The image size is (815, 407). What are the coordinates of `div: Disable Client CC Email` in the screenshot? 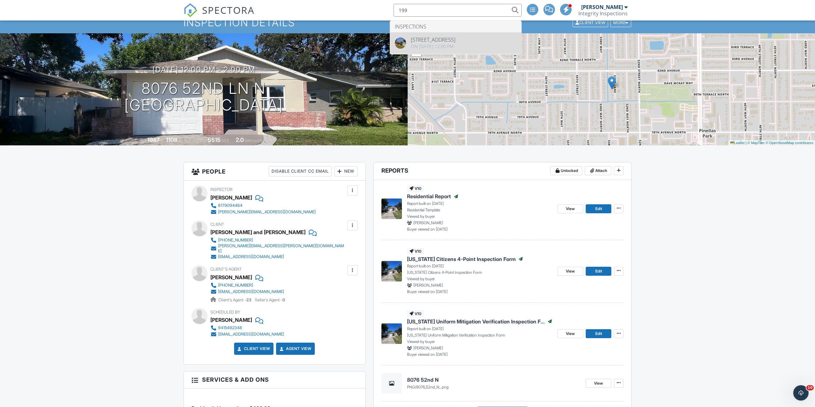 It's located at (300, 171).